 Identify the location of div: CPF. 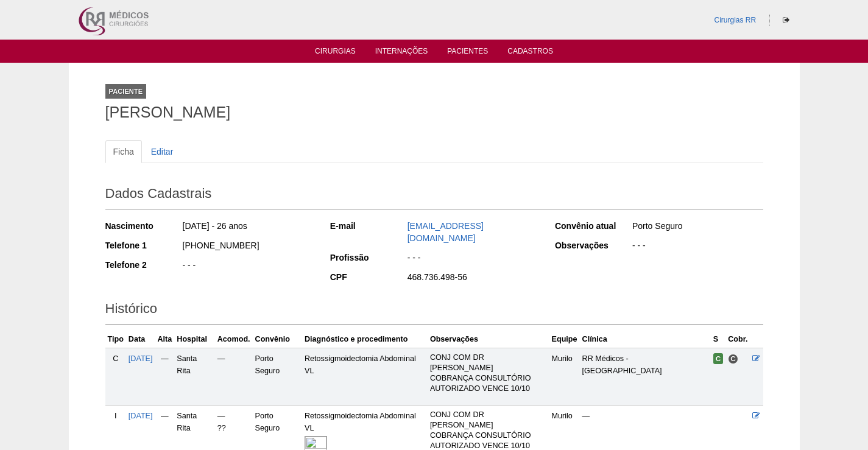
(368, 277).